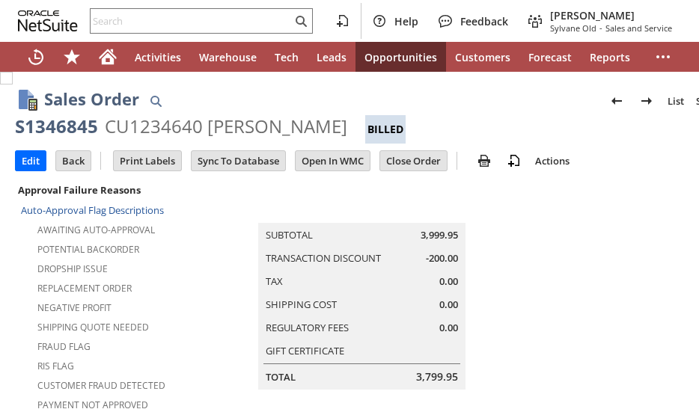 The width and height of the screenshot is (699, 409). Describe the element at coordinates (91, 99) in the screenshot. I see `h1: Sales Order` at that location.